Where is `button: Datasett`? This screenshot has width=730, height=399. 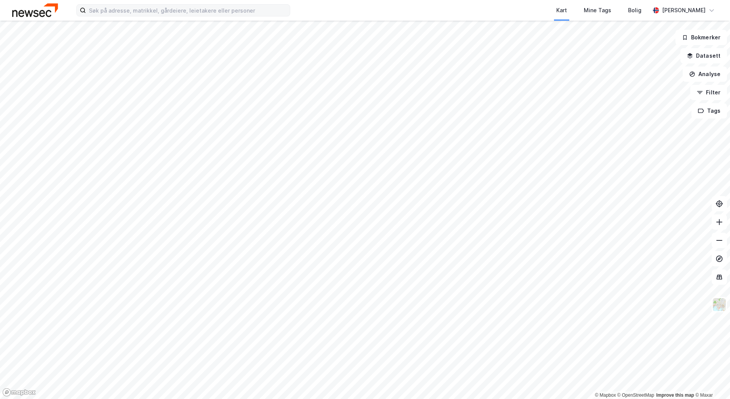 button: Datasett is located at coordinates (704, 56).